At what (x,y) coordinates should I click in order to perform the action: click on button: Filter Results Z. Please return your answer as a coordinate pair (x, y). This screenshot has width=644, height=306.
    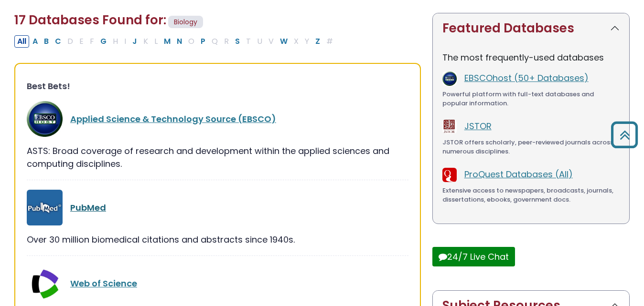
    Looking at the image, I should click on (317, 42).